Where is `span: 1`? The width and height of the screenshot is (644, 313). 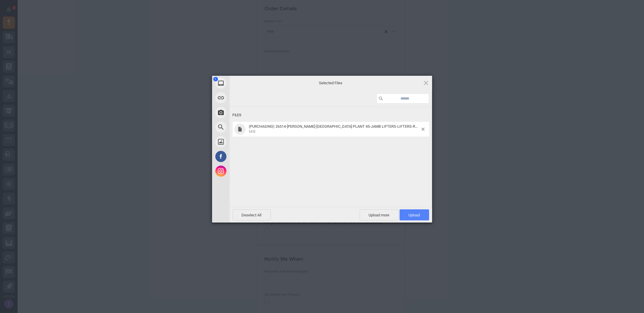
span: 1 is located at coordinates (216, 79).